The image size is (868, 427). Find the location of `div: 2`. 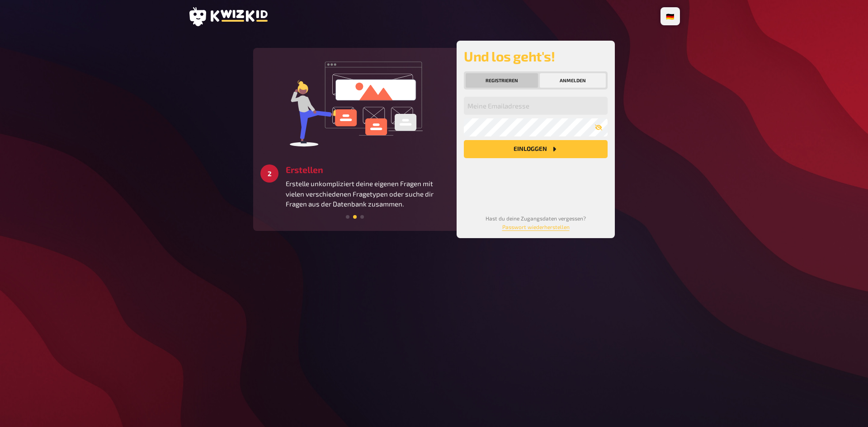

div: 2 is located at coordinates (270, 174).